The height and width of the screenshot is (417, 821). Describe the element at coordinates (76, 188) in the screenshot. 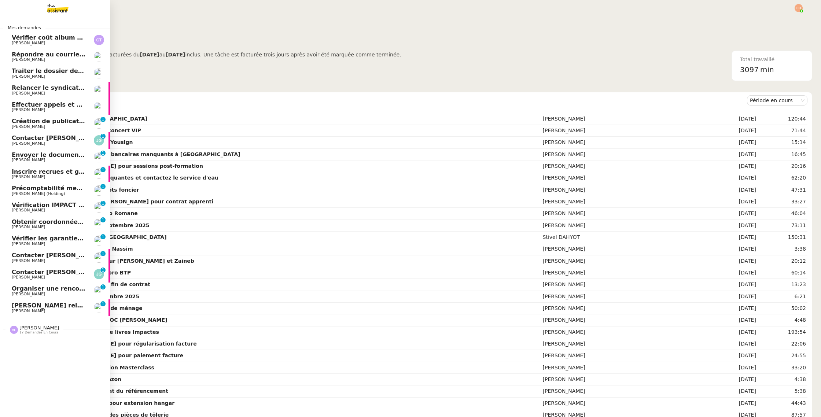

I see `span: Précomptabilité mensuelle - août 2025` at that location.